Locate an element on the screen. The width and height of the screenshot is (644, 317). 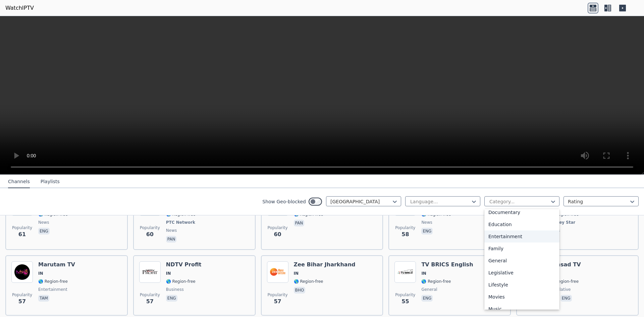
h6: Zee Bihar Jharkhand is located at coordinates (325, 264).